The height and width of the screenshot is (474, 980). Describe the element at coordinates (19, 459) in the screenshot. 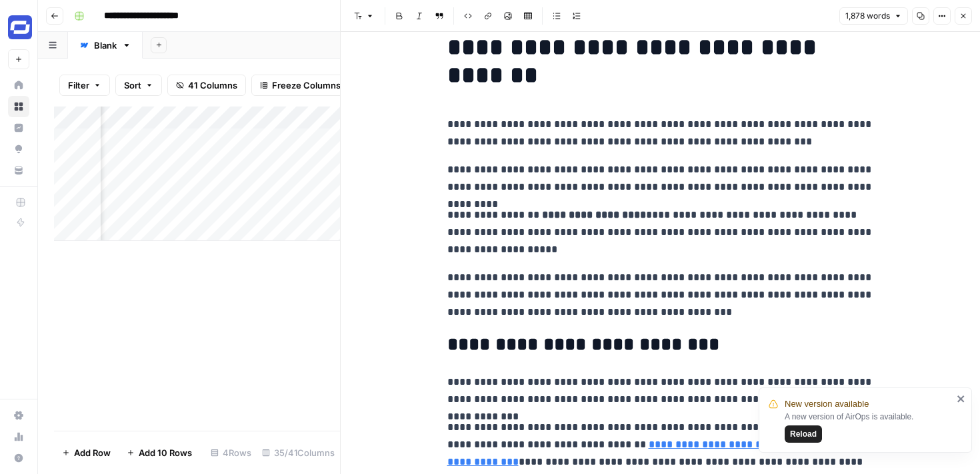

I see `button: Help + Support` at that location.